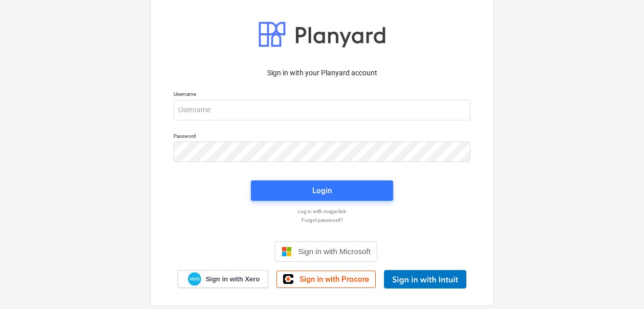 This screenshot has width=644, height=309. Describe the element at coordinates (322, 220) in the screenshot. I see `a: Forgot password?` at that location.